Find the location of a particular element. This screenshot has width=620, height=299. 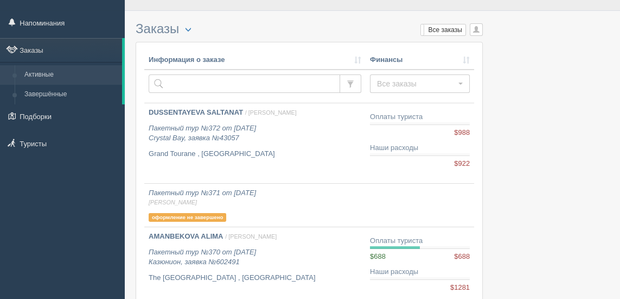

a: Информация о заказе is located at coordinates (255, 60).